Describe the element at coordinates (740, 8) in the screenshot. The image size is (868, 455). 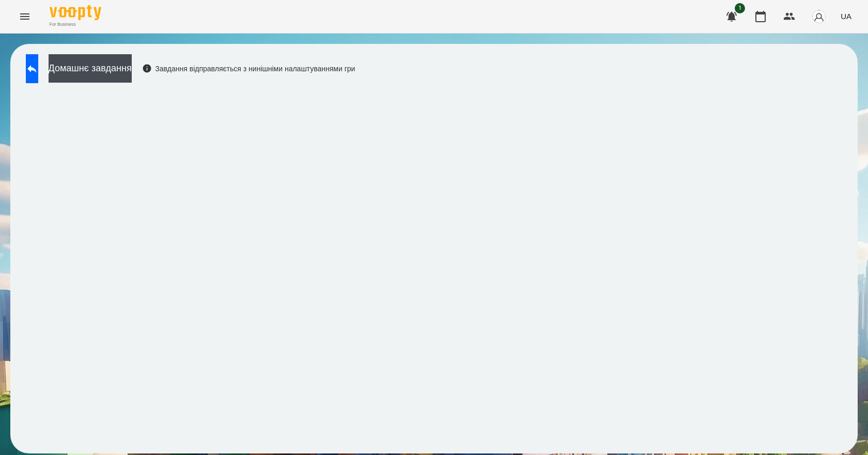
I see `span: 1` at that location.